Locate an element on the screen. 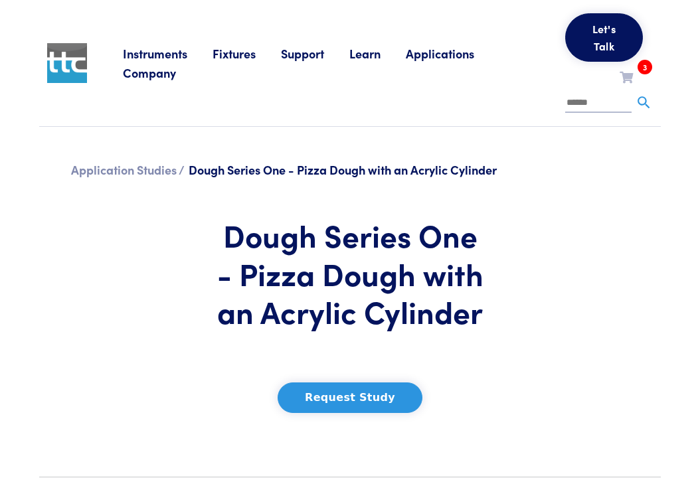 The width and height of the screenshot is (700, 482). a: Fixtures is located at coordinates (246, 53).